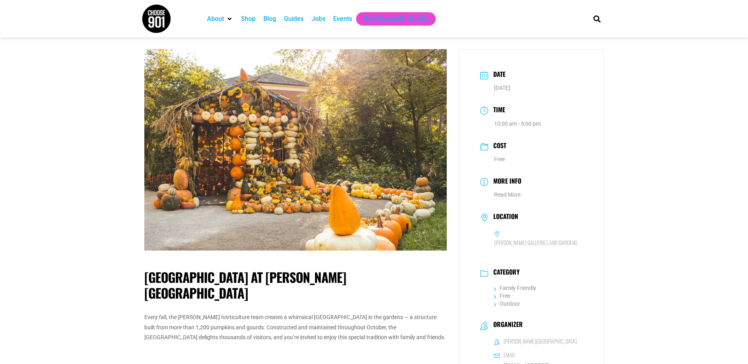 This screenshot has height=364, width=748. Describe the element at coordinates (294, 19) in the screenshot. I see `div: Guides` at that location.